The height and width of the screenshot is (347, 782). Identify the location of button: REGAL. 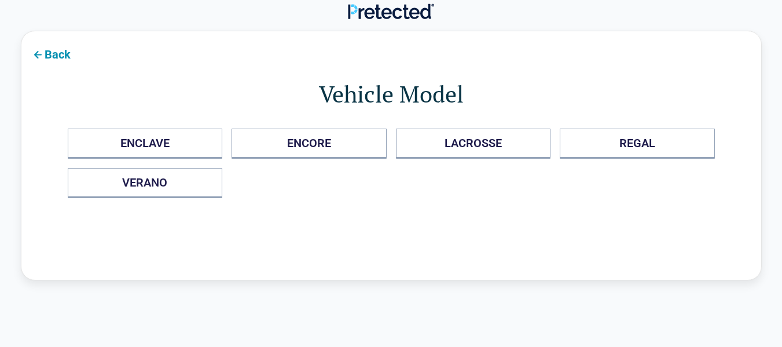
(637, 143).